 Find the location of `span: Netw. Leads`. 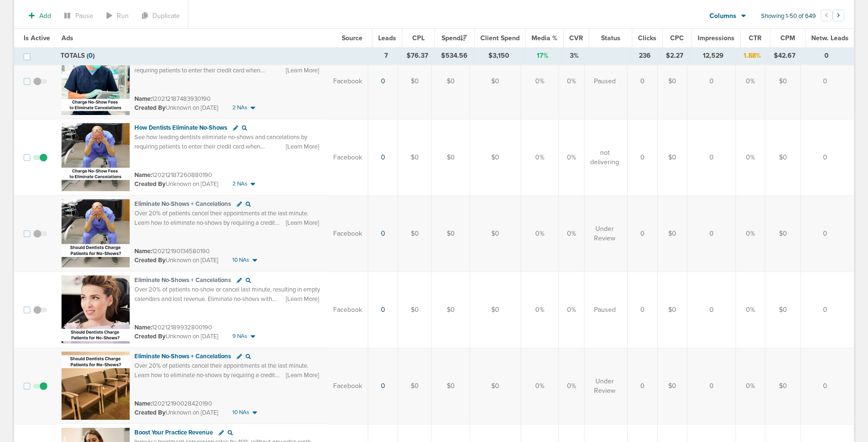

span: Netw. Leads is located at coordinates (830, 38).